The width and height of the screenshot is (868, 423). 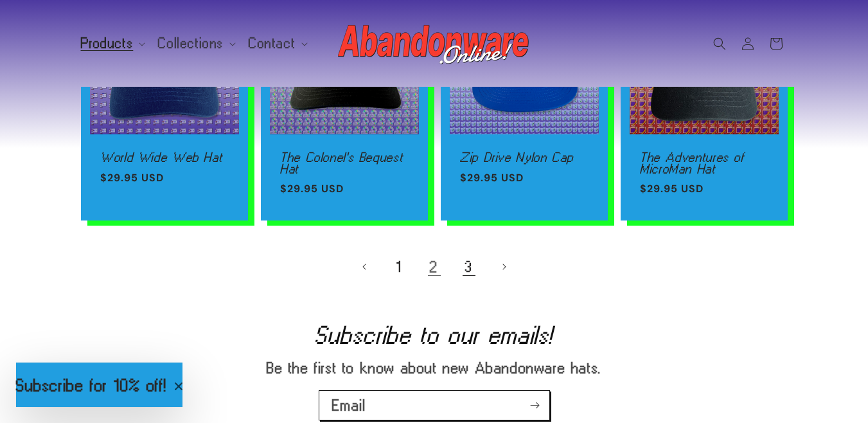 What do you see at coordinates (272, 43) in the screenshot?
I see `span: Contact` at bounding box center [272, 43].